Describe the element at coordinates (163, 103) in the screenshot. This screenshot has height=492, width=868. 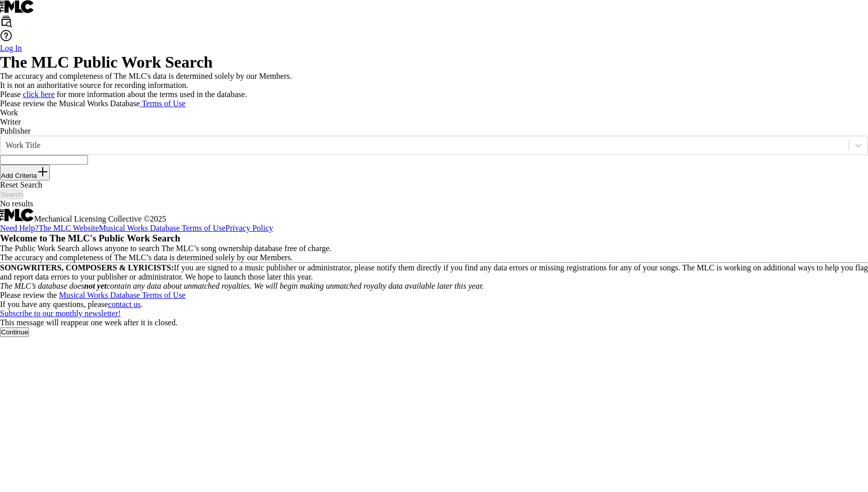
I see `a: Terms of Use` at that location.